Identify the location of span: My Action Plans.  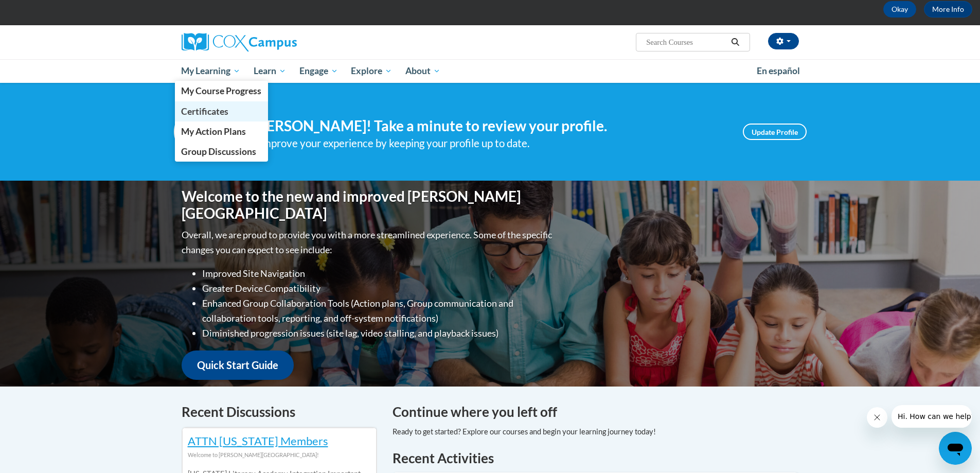
(213, 131).